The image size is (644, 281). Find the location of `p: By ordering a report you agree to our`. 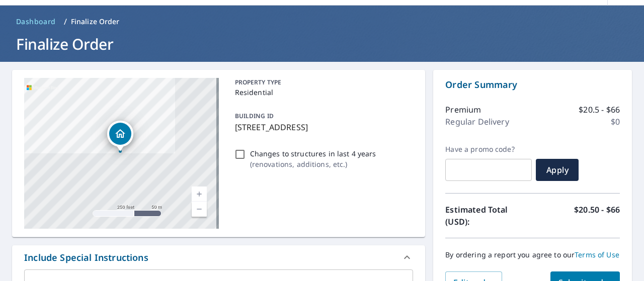

p: By ordering a report you agree to our is located at coordinates (533, 255).